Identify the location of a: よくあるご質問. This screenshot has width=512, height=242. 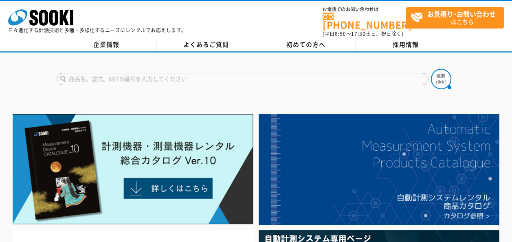
(206, 45).